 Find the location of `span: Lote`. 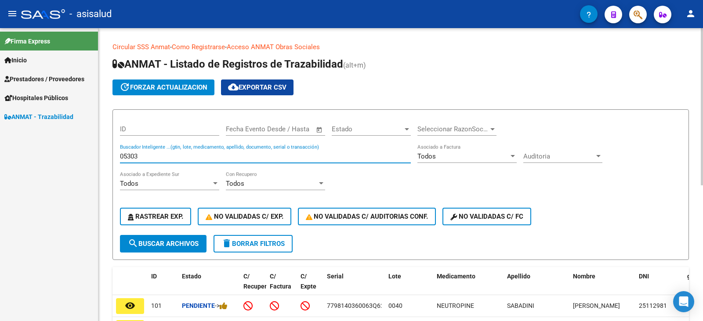

span: Lote is located at coordinates (395, 276).